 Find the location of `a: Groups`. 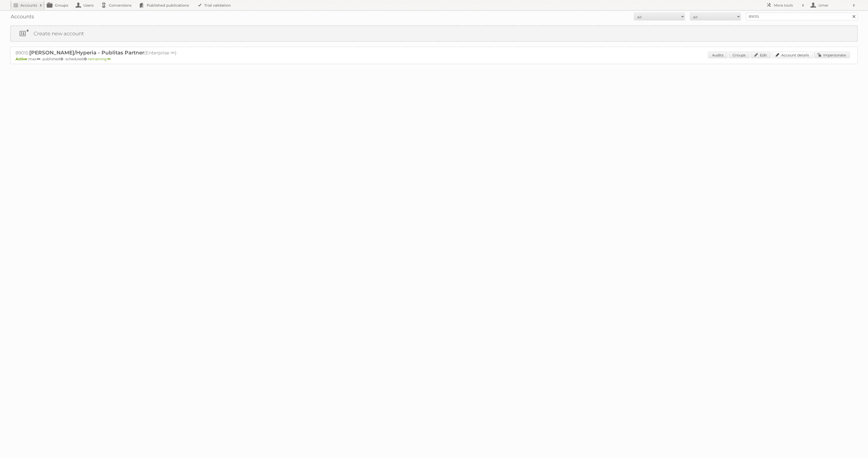

a: Groups is located at coordinates (740, 55).